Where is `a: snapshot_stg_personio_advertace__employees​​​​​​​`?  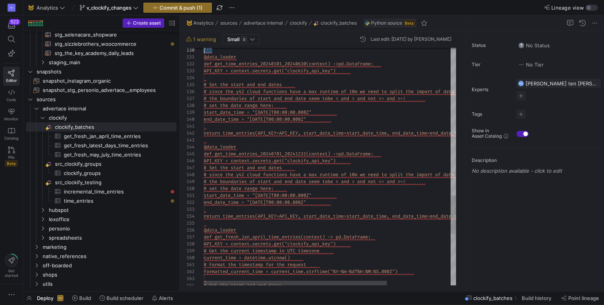 a: snapshot_stg_personio_advertace__employees​​​​​​​ is located at coordinates (101, 90).